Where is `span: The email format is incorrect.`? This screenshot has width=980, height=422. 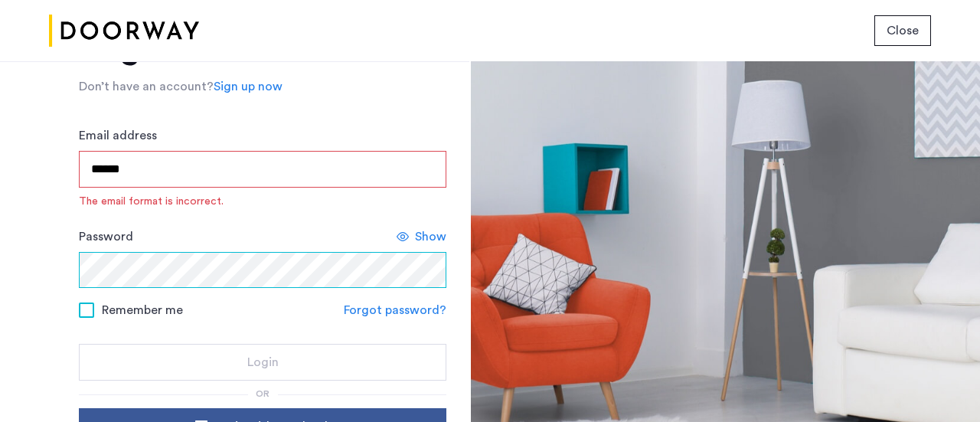 span: The email format is incorrect. is located at coordinates (263, 201).